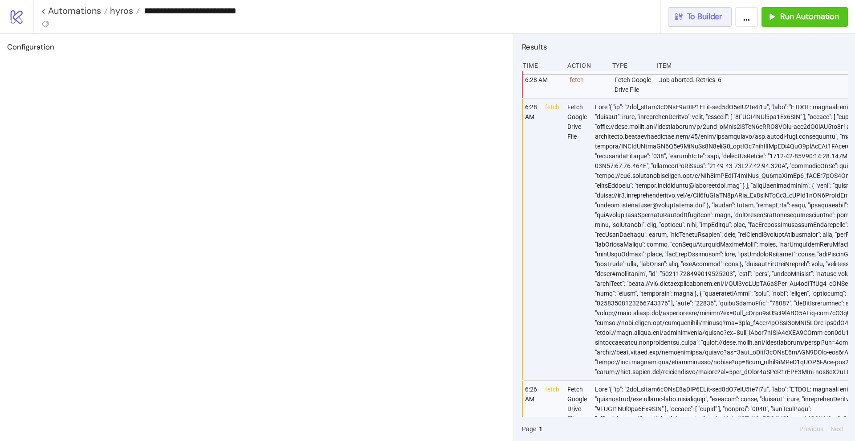 This screenshot has width=855, height=441. Describe the element at coordinates (754, 85) in the screenshot. I see `div: Job aborted. Retries: 6` at that location.